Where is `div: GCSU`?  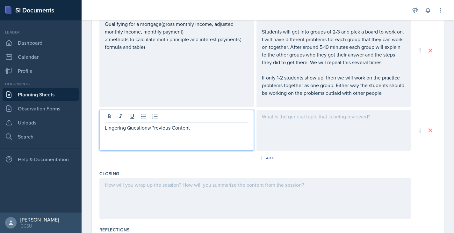
div: GCSU is located at coordinates (40, 226).